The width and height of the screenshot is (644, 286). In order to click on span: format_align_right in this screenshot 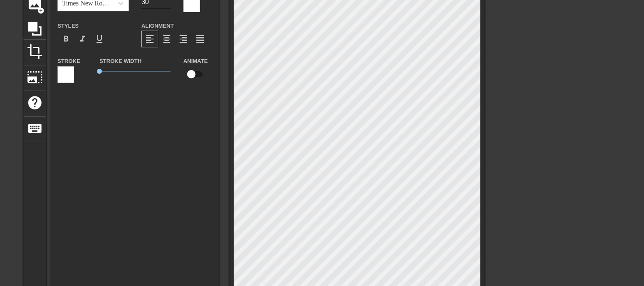, I will do `click(183, 39)`.